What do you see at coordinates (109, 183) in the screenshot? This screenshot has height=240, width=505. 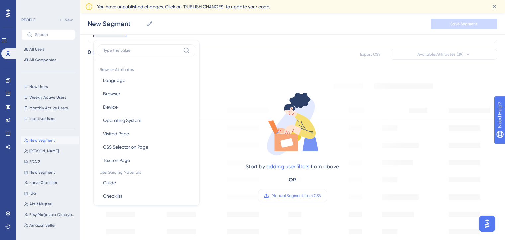 I see `span: Guide` at bounding box center [109, 183].